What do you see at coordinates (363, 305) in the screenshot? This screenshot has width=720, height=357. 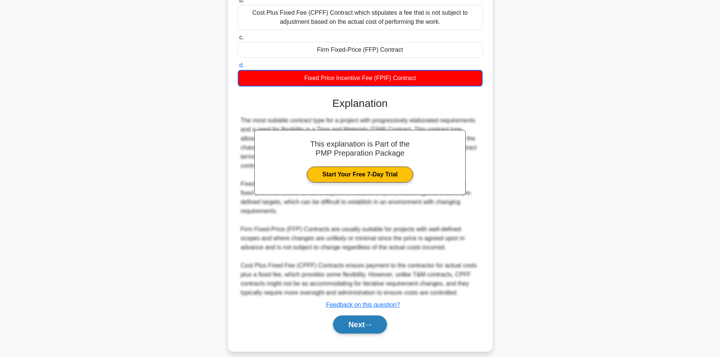 I see `u: Feedback on this question?` at bounding box center [363, 305].